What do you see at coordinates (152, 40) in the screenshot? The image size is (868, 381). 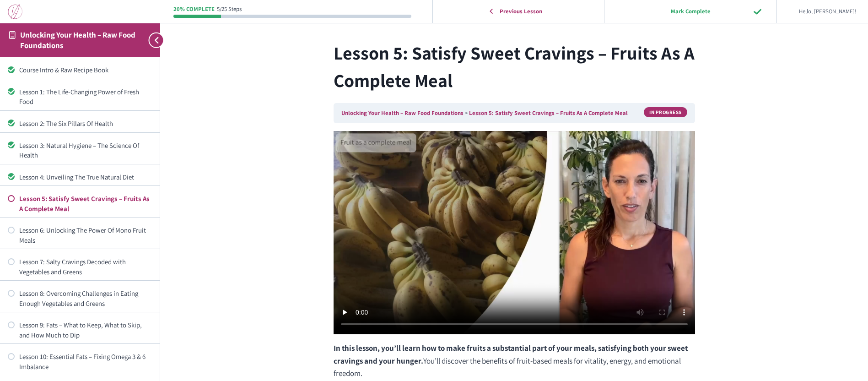 I see `button: Toggle sidebar navigation` at bounding box center [152, 40].